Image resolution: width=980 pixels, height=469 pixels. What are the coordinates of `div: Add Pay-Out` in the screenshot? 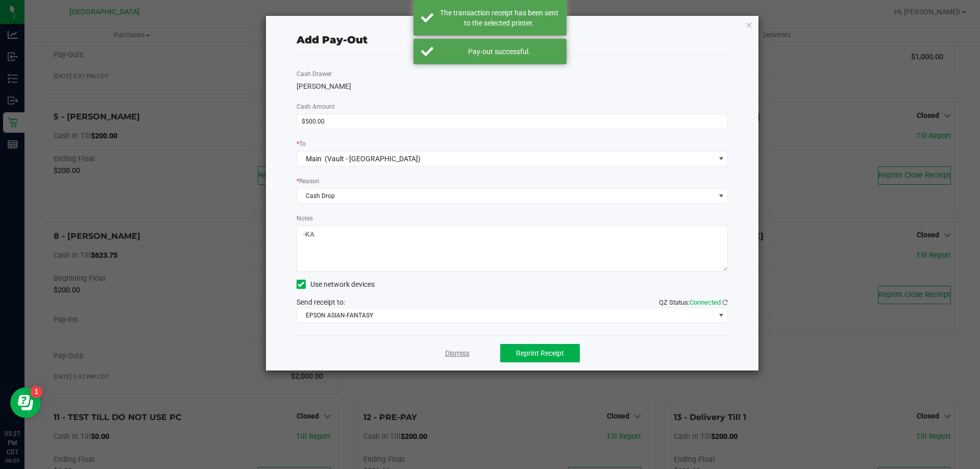 It's located at (331, 40).